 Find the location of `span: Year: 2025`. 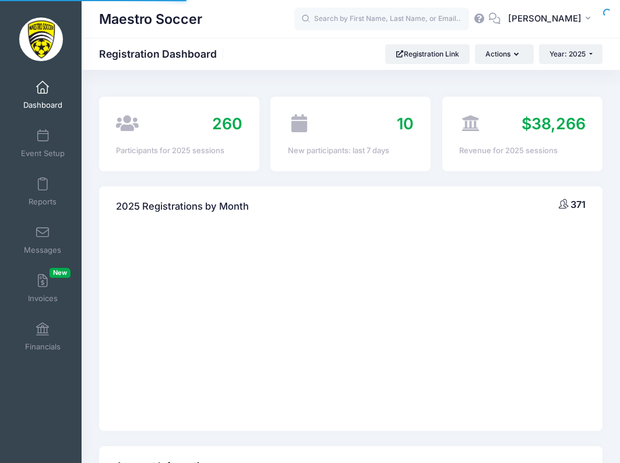

span: Year: 2025 is located at coordinates (568, 54).